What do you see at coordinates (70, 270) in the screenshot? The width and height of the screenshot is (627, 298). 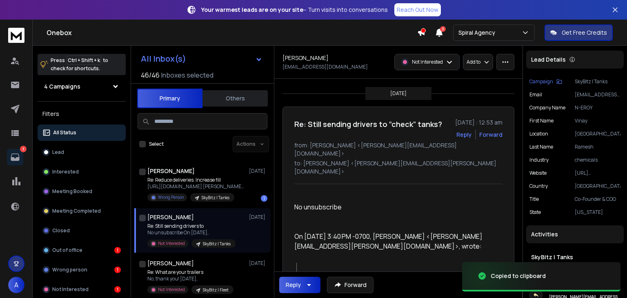 I see `p: Wrong person` at bounding box center [70, 270].